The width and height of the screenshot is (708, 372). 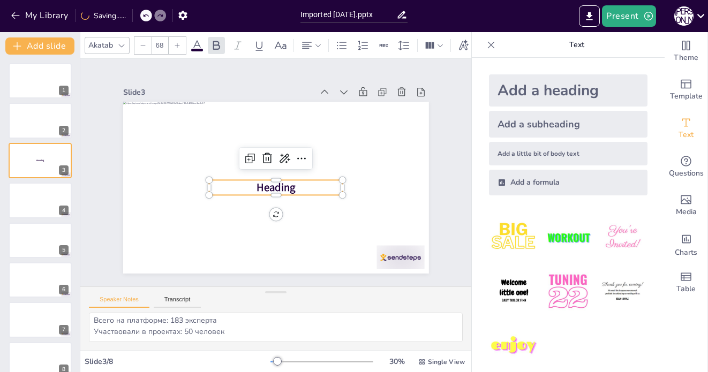 I want to click on div: Add a heading, so click(x=568, y=90).